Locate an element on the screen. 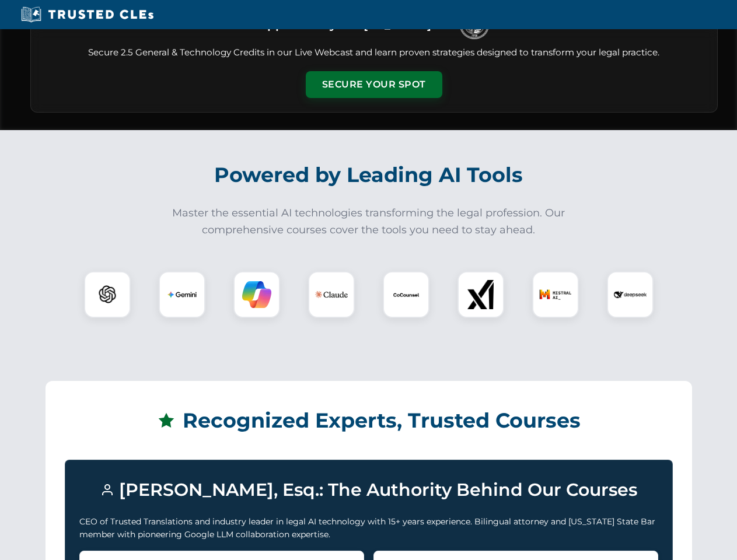 The image size is (737, 560). img: Claude Logo is located at coordinates (331, 295).